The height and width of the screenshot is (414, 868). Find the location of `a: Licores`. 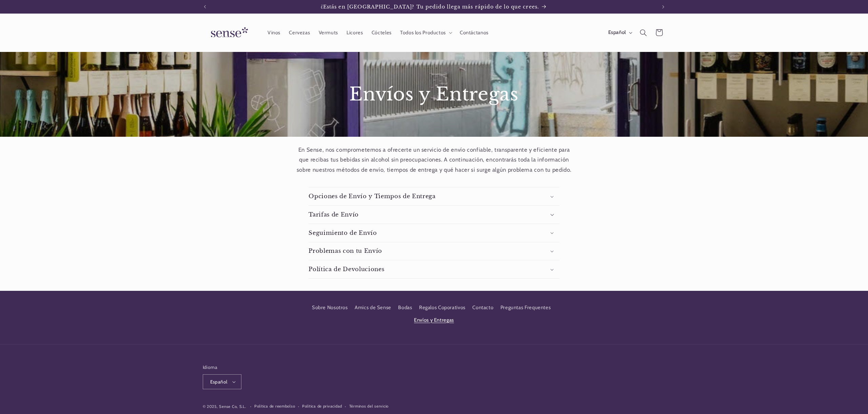

a: Licores is located at coordinates (355, 33).